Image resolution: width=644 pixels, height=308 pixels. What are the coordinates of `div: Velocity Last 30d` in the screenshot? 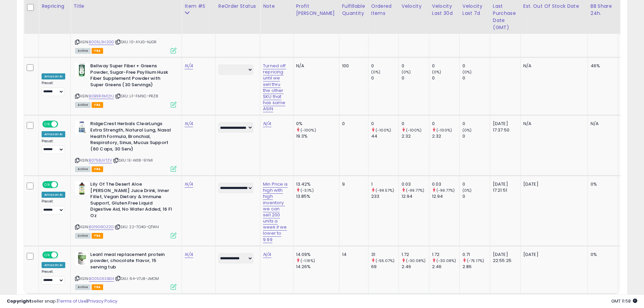 It's located at (444, 10).